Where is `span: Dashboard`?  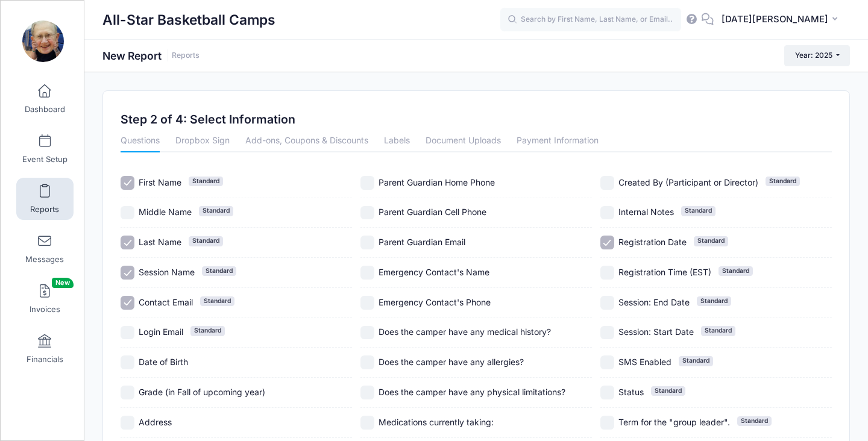 span: Dashboard is located at coordinates (45, 109).